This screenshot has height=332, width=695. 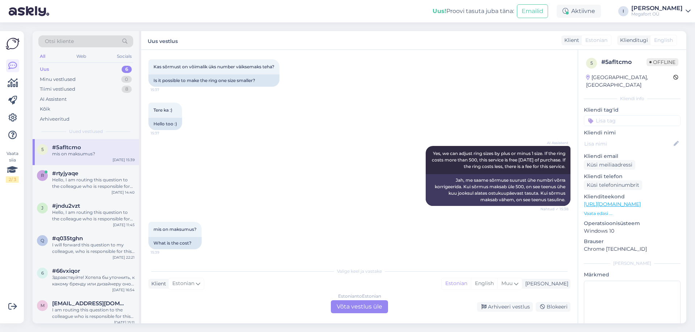 What do you see at coordinates (126, 80) in the screenshot?
I see `div: 0` at bounding box center [126, 80].